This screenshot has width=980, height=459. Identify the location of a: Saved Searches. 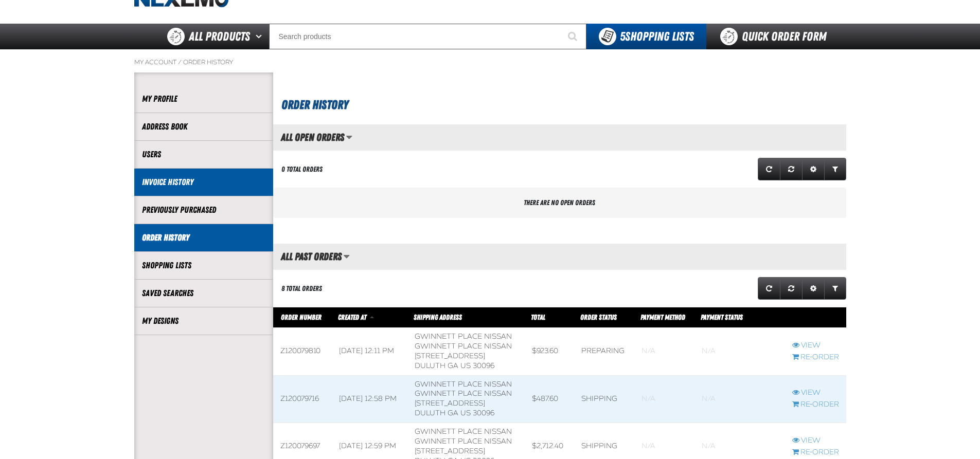
(203, 293).